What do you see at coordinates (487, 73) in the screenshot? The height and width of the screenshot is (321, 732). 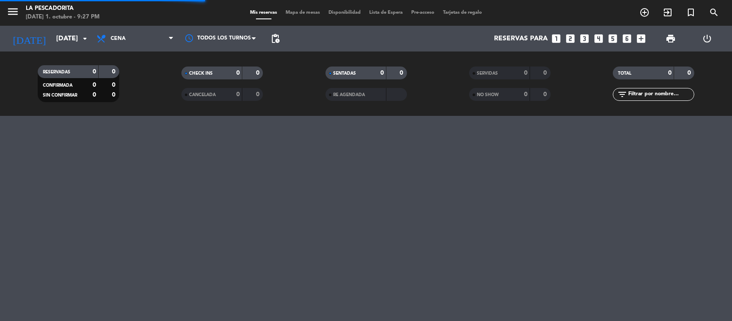 I see `span: SERVIDAS` at bounding box center [487, 73].